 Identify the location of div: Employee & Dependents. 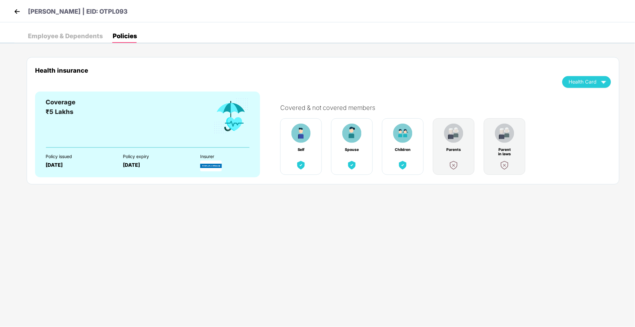
(65, 36).